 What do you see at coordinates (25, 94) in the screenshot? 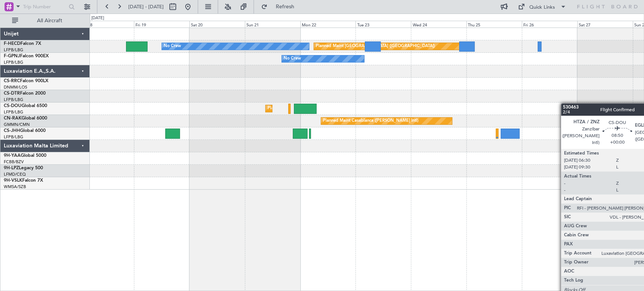
I see `a: CS-DTRFalcon 2000` at bounding box center [25, 94].